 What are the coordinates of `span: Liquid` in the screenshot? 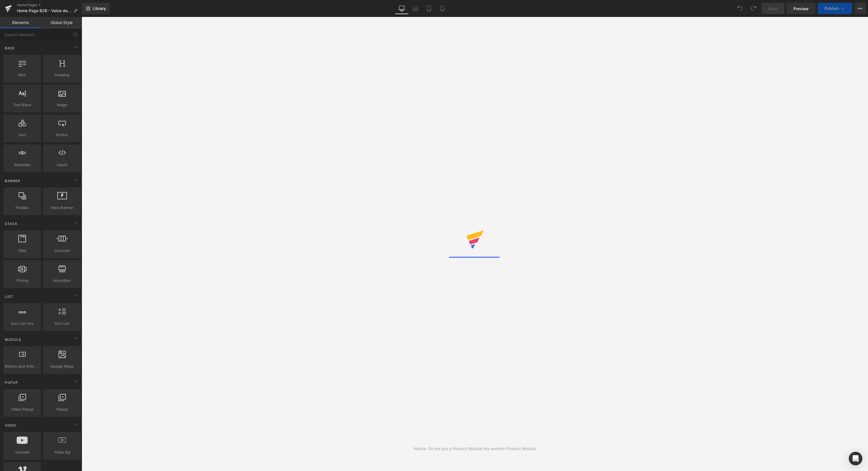 It's located at (62, 165).